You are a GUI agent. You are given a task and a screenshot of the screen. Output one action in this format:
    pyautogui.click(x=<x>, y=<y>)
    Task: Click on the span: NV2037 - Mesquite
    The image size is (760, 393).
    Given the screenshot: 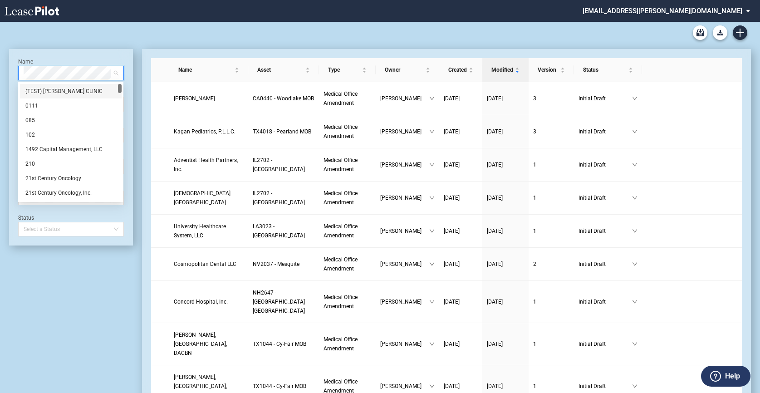 What is the action you would take?
    pyautogui.click(x=276, y=264)
    